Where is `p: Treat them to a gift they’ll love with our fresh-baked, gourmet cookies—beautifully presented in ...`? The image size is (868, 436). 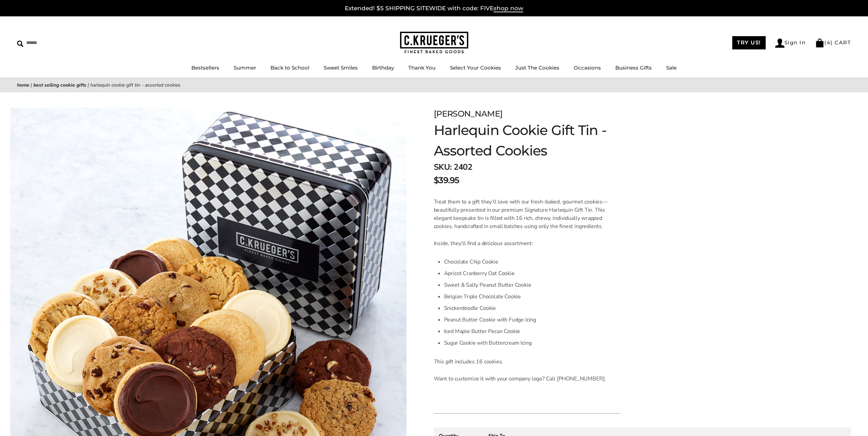 p: Treat them to a gift they’ll love with our fresh-baked, gourmet cookies—beautifully presented in ... is located at coordinates (527, 214).